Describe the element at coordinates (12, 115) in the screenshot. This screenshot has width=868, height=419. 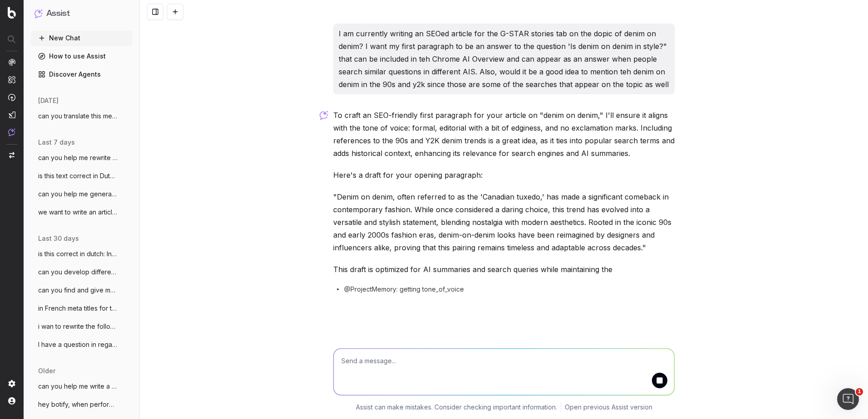
I see `img: Studio` at that location.